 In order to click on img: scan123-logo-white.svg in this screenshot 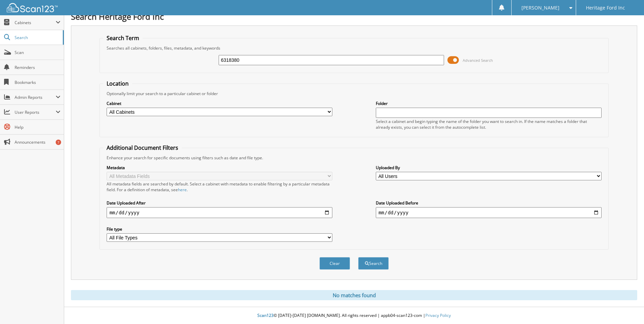, I will do `click(32, 7)`.